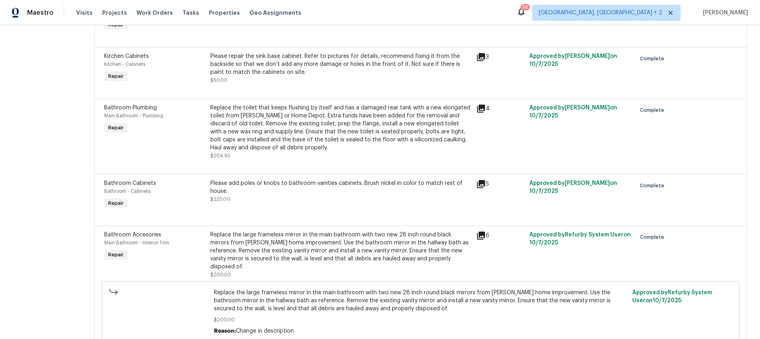  What do you see at coordinates (130, 108) in the screenshot?
I see `span: Bathroom Plumbing` at bounding box center [130, 108].